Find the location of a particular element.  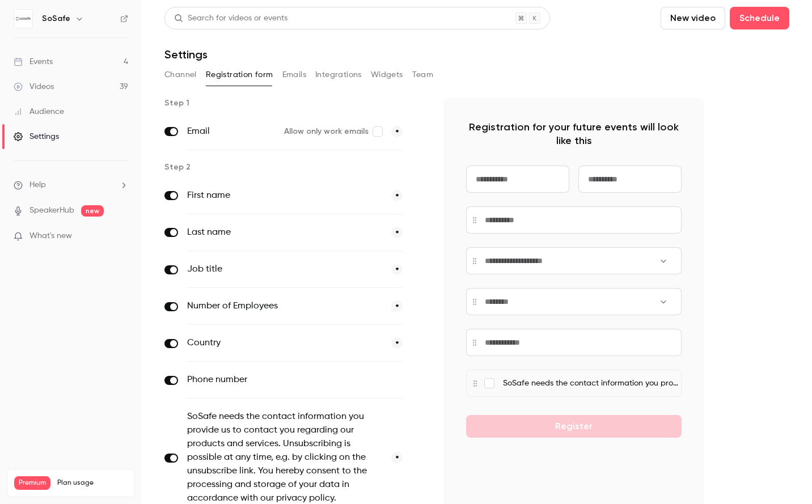

div: Events is located at coordinates (33, 62).